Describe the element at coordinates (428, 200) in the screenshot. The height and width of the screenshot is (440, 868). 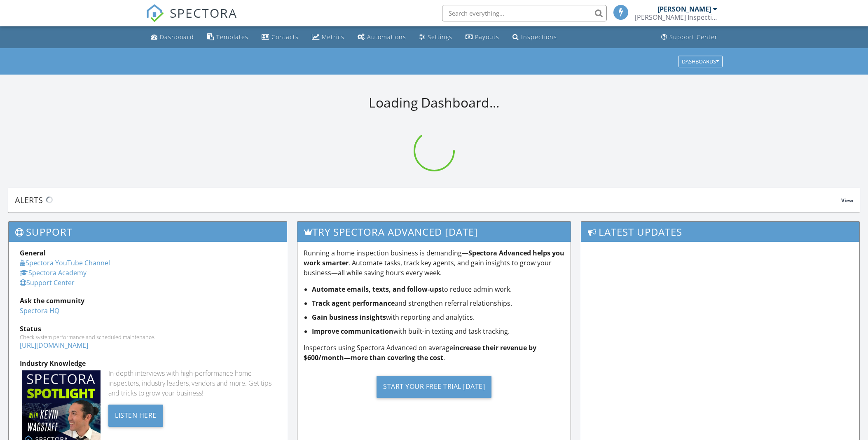
I see `div: Alerts` at that location.